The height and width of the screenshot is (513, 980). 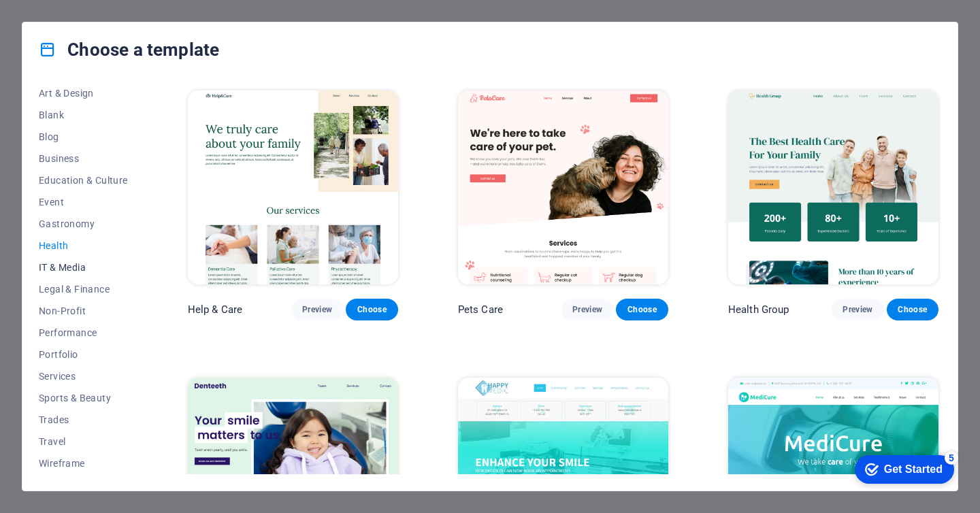 What do you see at coordinates (563, 188) in the screenshot?
I see `img: Pets Care` at bounding box center [563, 188].